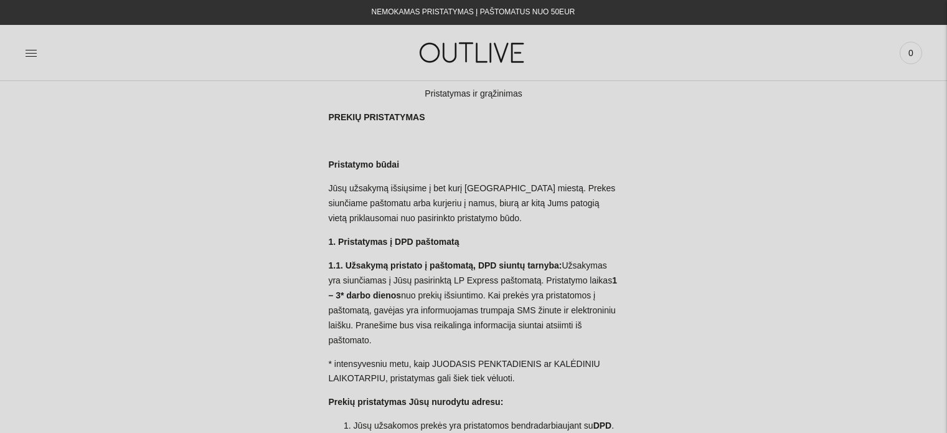 Image resolution: width=947 pixels, height=433 pixels. What do you see at coordinates (364, 164) in the screenshot?
I see `b: Pristatymo būdai` at bounding box center [364, 164].